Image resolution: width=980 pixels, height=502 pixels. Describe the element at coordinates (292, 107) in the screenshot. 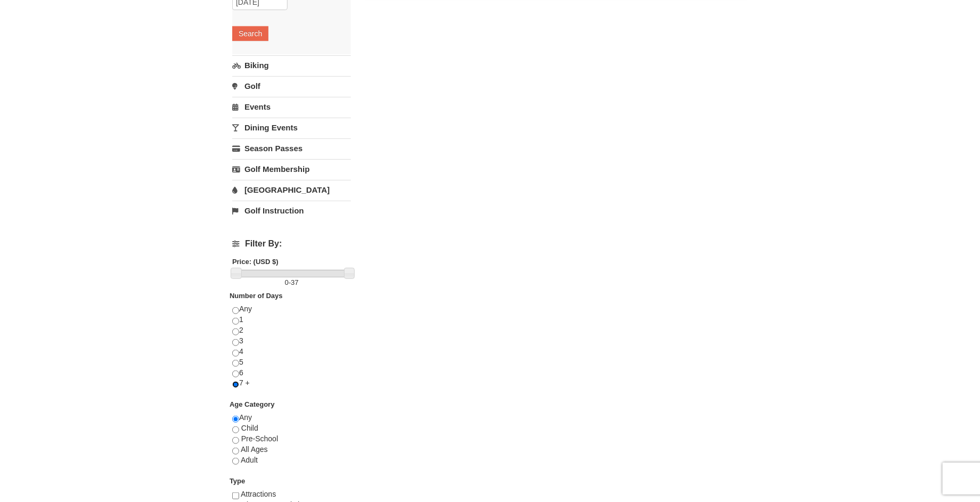

I see `a: Events` at that location.